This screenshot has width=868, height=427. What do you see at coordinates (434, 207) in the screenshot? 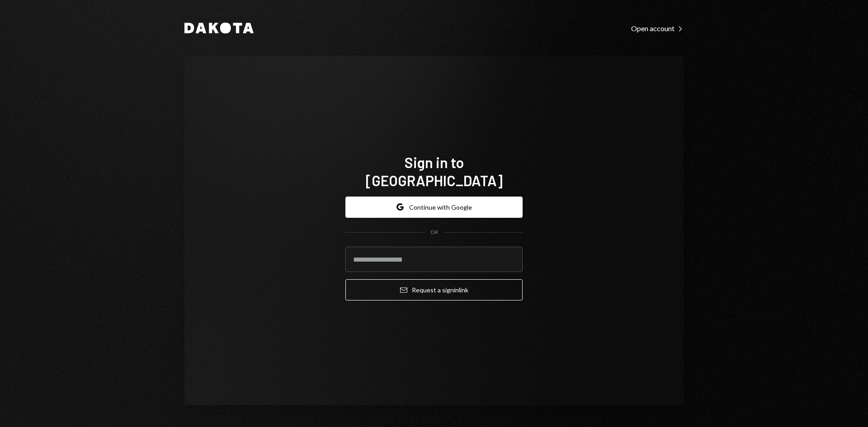
I see `button: Continue with Google` at bounding box center [434, 207].